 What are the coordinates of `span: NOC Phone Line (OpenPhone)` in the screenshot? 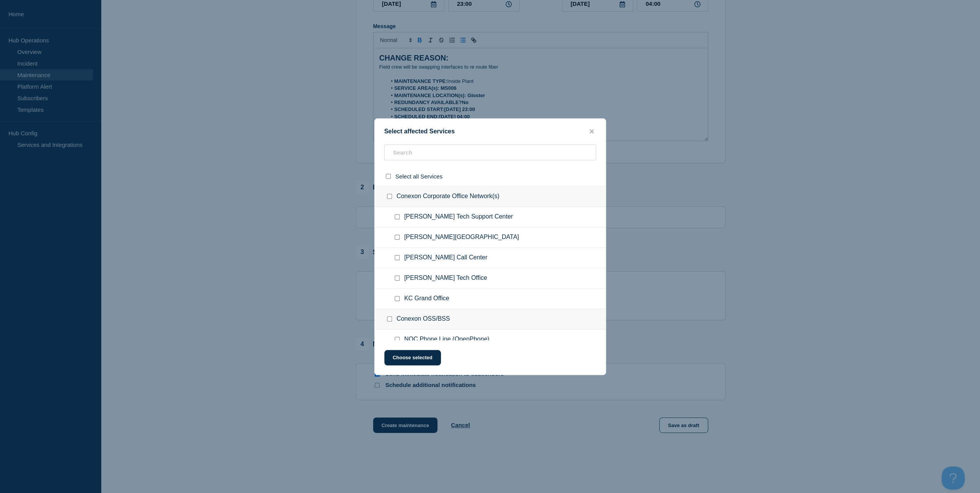 It's located at (446, 340).